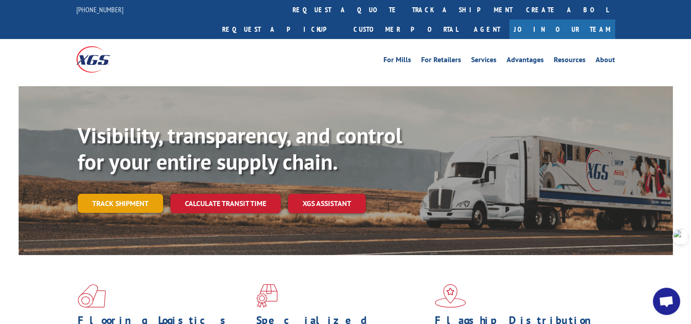  Describe the element at coordinates (562, 29) in the screenshot. I see `a: Join Our Team` at that location.